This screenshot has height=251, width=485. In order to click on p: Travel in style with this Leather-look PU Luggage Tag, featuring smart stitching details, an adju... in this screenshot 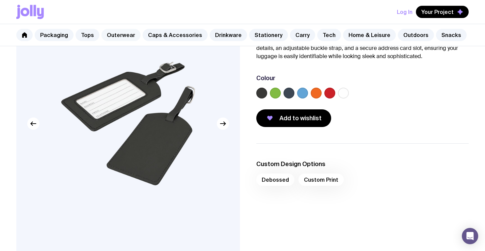, I will do `click(362, 48)`.